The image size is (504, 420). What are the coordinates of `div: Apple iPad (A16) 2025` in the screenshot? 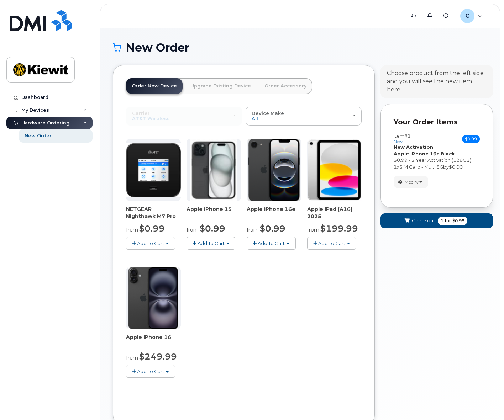 It's located at (335, 212).